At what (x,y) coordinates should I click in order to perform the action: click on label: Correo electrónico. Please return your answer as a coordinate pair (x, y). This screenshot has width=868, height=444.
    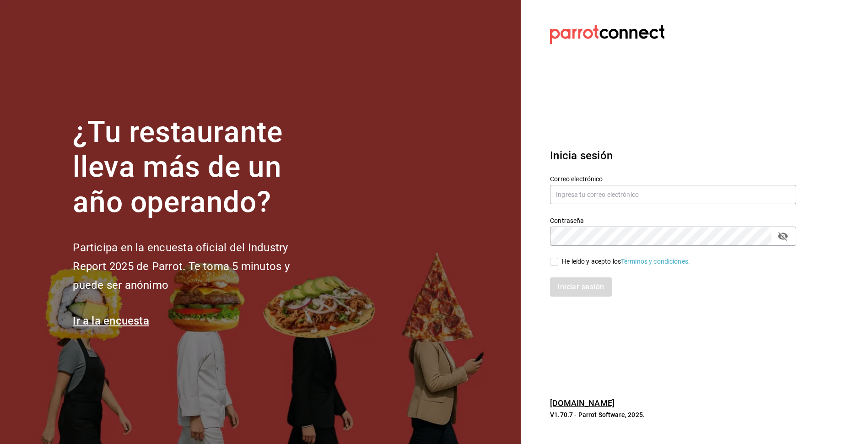
    Looking at the image, I should click on (673, 178).